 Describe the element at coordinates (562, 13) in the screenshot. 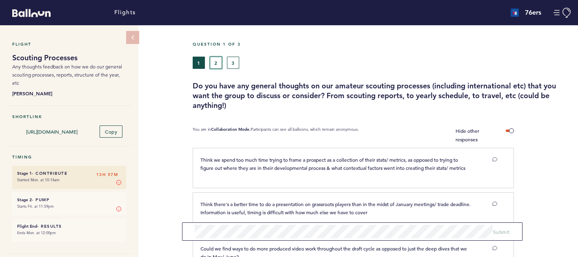

I see `button: Manage Account` at that location.